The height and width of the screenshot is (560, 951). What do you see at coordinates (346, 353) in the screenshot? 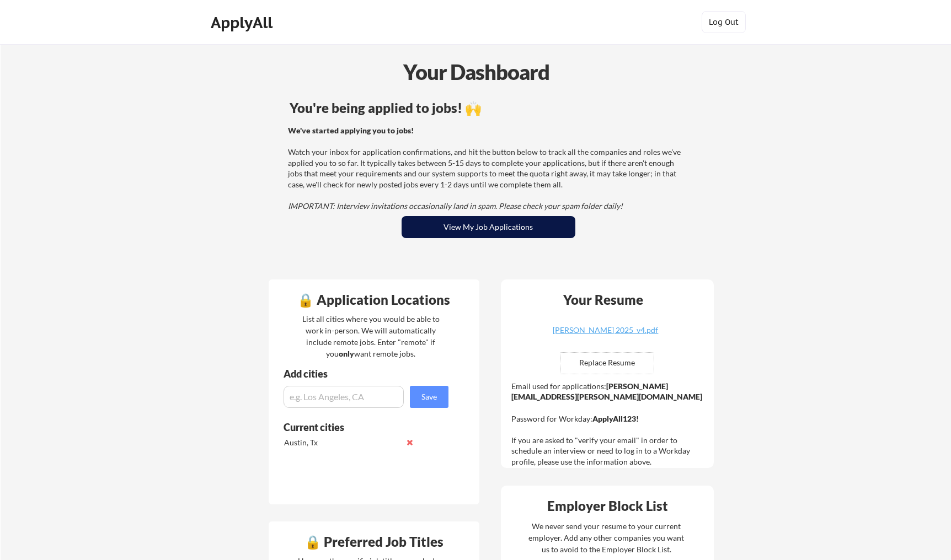
I see `strong: only` at bounding box center [346, 353].